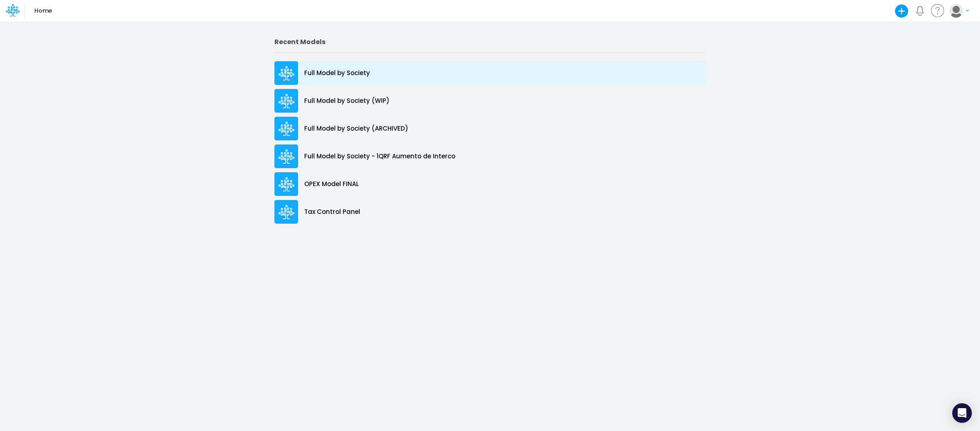  What do you see at coordinates (356, 128) in the screenshot?
I see `p: Full Model by Society (ARCHIVED)` at bounding box center [356, 128].